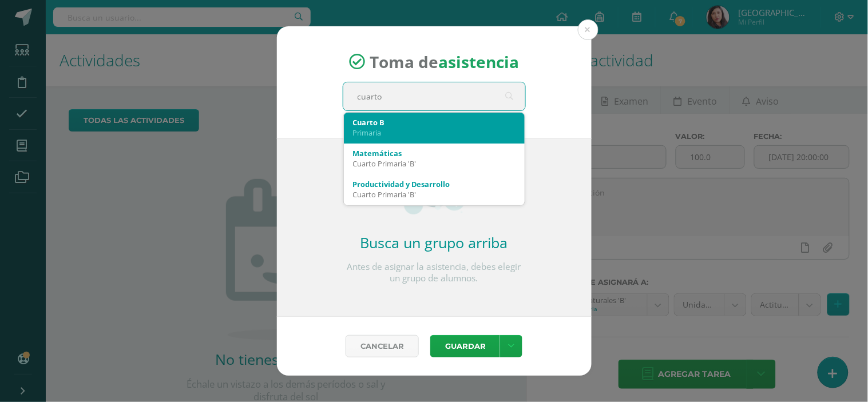 This screenshot has width=868, height=402. What do you see at coordinates (434, 132) in the screenshot?
I see `div: Primaria` at bounding box center [434, 132].